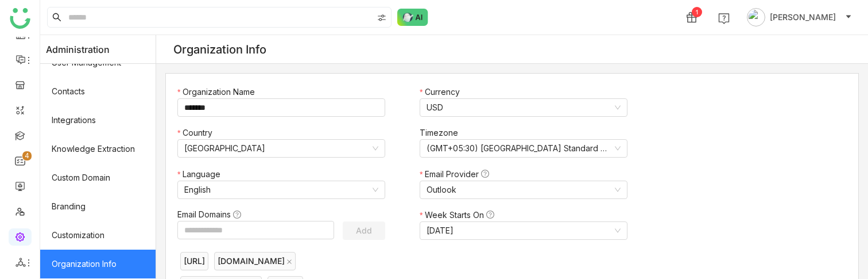 The height and width of the screenshot is (279, 868). Describe the element at coordinates (697, 12) in the screenshot. I see `div: 1` at that location.